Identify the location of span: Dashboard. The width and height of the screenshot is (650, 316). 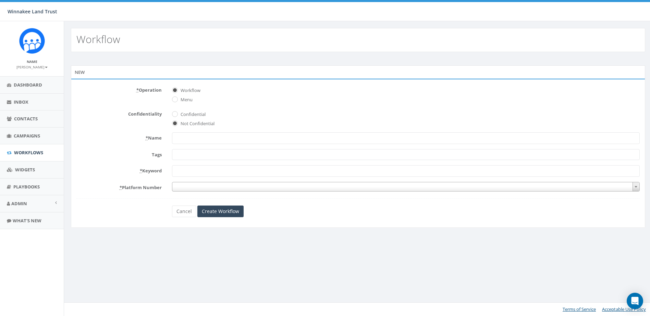
(28, 85).